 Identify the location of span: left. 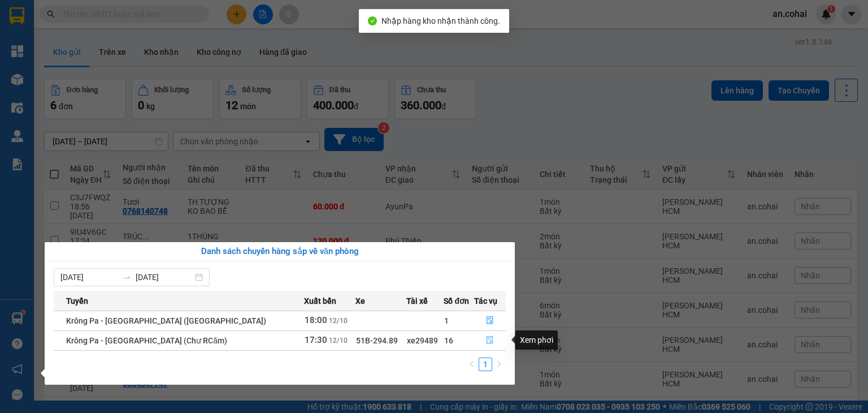
(472, 364).